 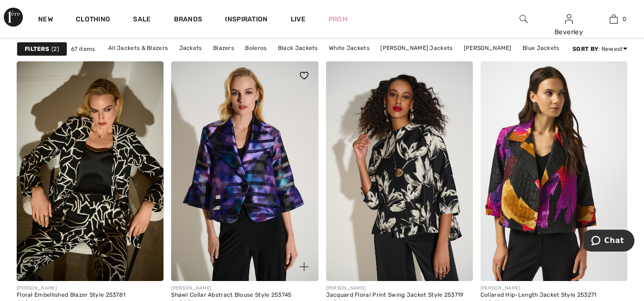 What do you see at coordinates (55, 49) in the screenshot?
I see `span: 2` at bounding box center [55, 49].